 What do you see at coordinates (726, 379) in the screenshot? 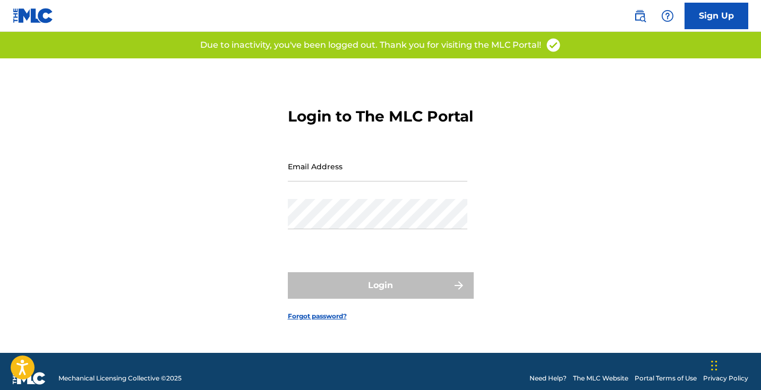
I see `a: Privacy Policy` at bounding box center [726, 379].